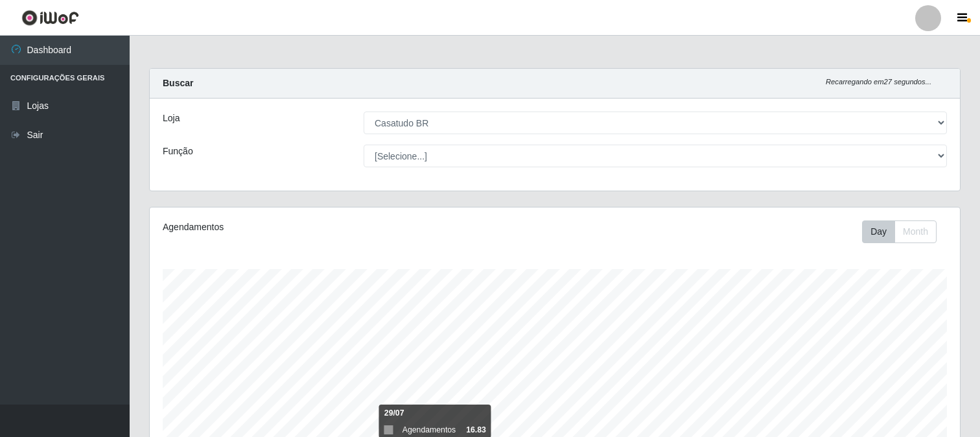  I want to click on div: First group, so click(899, 231).